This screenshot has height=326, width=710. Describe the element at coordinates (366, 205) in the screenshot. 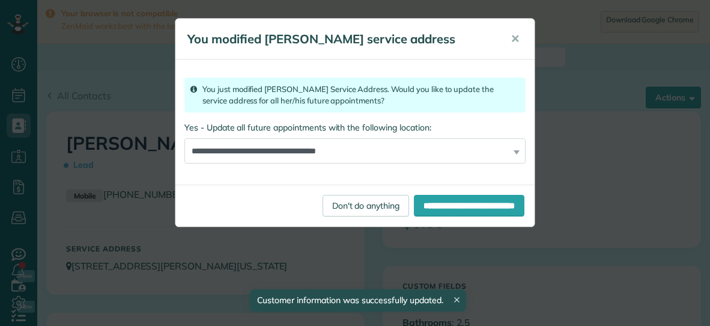

I see `a: Don't do anything` at that location.